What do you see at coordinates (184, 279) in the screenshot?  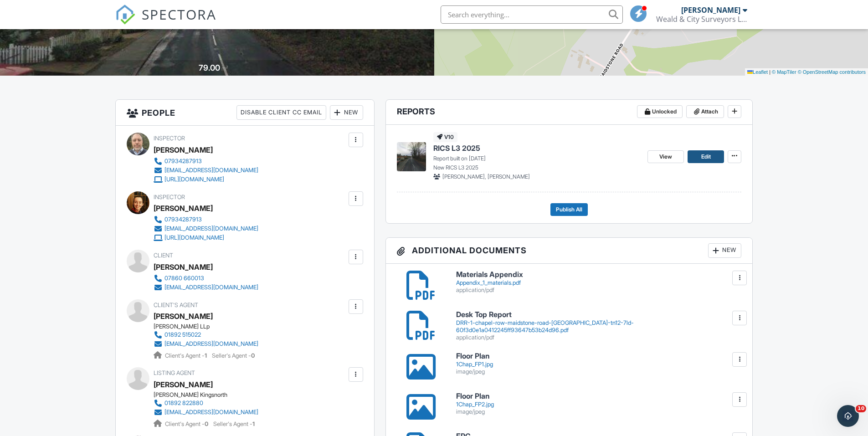 I see `div: 07860 660013` at bounding box center [184, 279].